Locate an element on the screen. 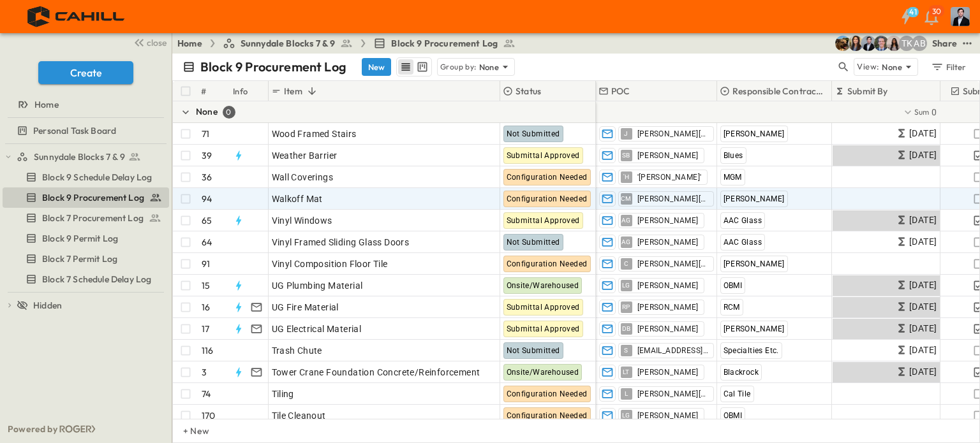 The height and width of the screenshot is (443, 980). a: Block 9 Permit Log is located at coordinates (84, 238).